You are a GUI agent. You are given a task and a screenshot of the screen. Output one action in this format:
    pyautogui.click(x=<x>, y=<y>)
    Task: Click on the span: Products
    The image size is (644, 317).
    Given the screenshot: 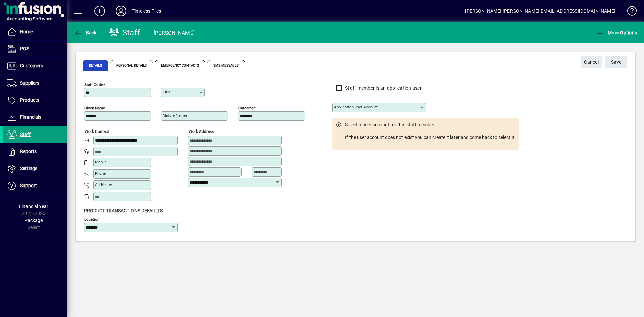 What is the action you would take?
    pyautogui.click(x=29, y=100)
    